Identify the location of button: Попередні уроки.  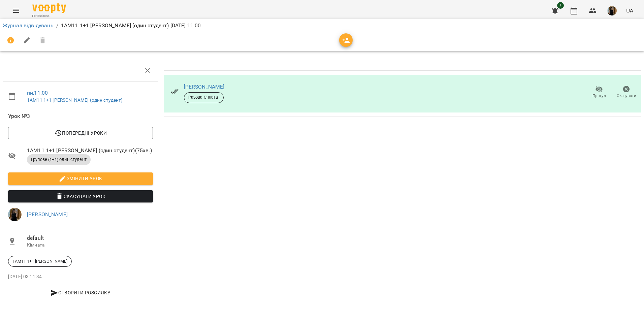
(81, 133).